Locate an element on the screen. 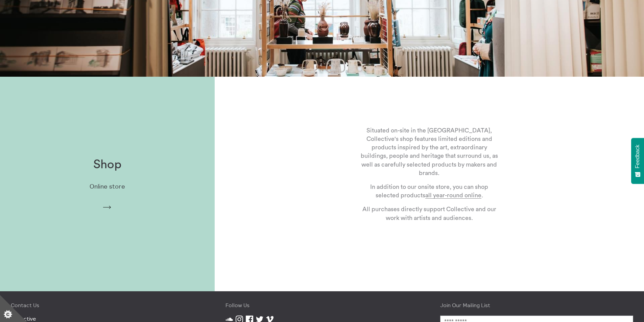 The height and width of the screenshot is (322, 644). h4: Follow Us is located at coordinates (322, 305).